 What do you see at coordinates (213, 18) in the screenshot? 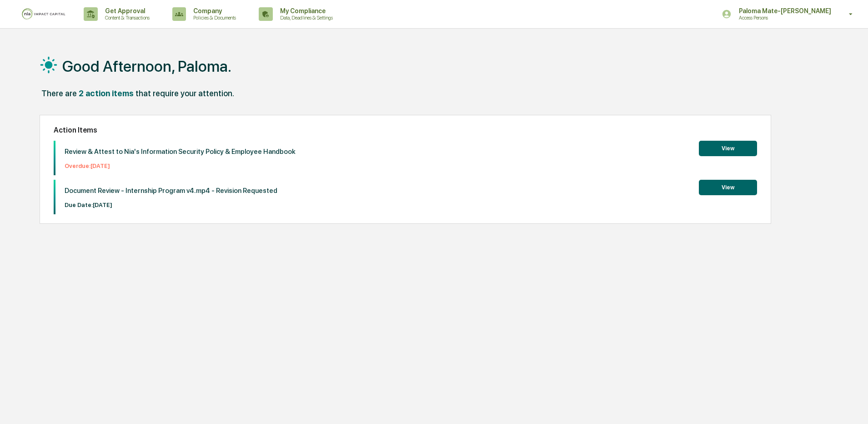
I see `p: Policies & Documents` at bounding box center [213, 18].